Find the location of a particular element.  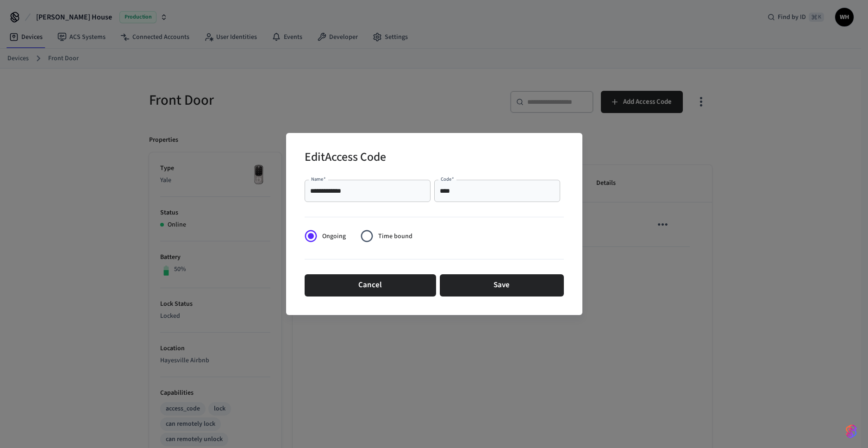

h2: Edit Access Code is located at coordinates (345, 158).